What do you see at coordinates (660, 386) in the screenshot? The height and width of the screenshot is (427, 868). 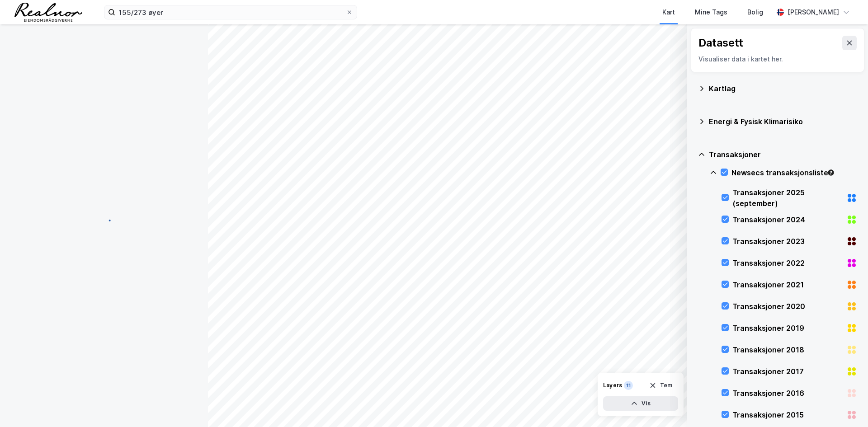 I see `button: Tøm` at bounding box center [660, 386].